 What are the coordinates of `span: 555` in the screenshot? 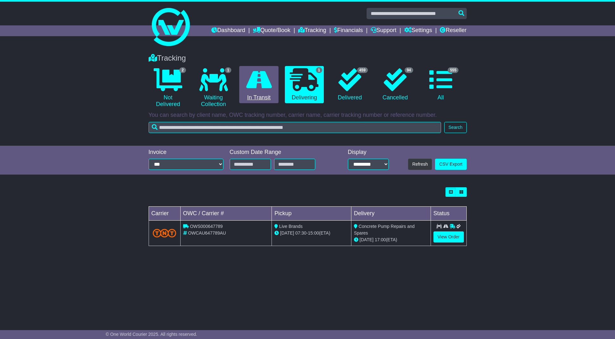 It's located at (453, 70).